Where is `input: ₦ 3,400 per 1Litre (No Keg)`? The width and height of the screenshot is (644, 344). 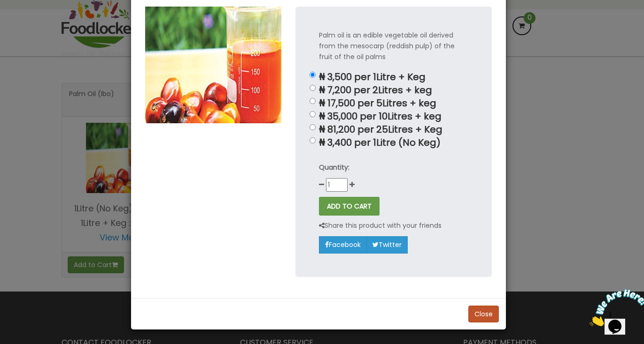 input: ₦ 3,400 per 1Litre (No Keg) is located at coordinates (313, 140).